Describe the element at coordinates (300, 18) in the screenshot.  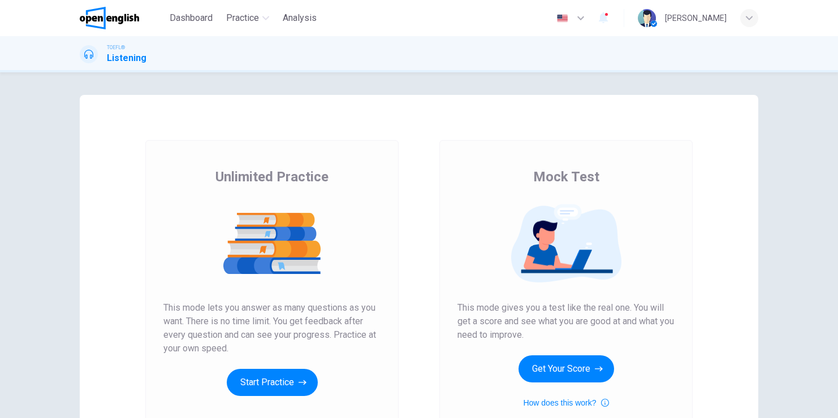
I see `a: Analysis` at that location.